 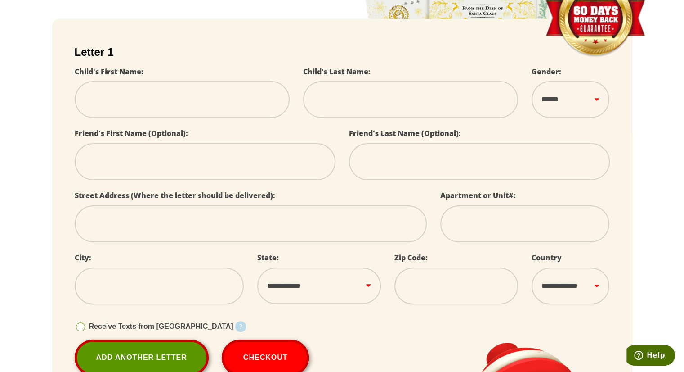 What do you see at coordinates (268, 257) in the screenshot?
I see `label: State:` at bounding box center [268, 257].